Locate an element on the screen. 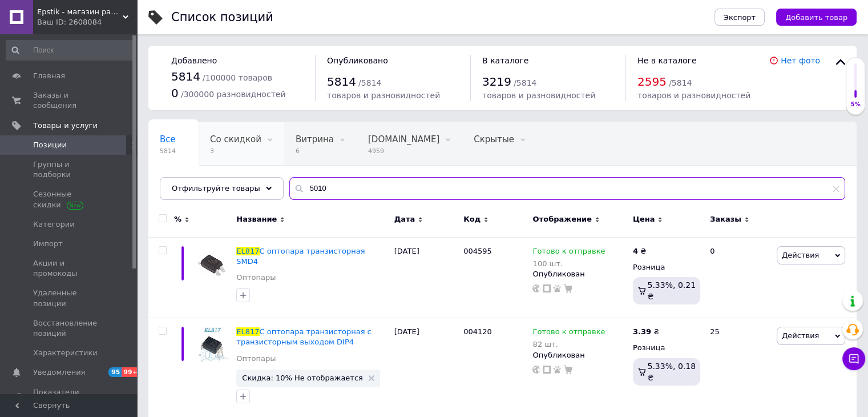  span: / 300000 разновидностей is located at coordinates (233, 94).